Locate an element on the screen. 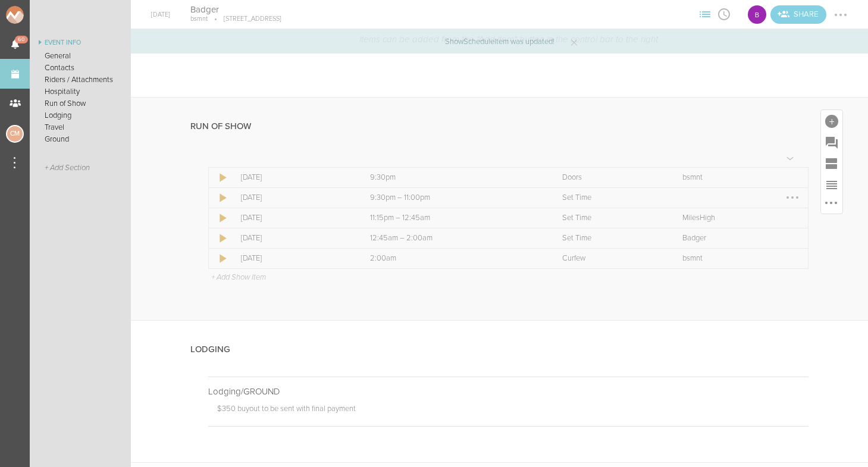 This screenshot has width=868, height=467. span: View Itinerary is located at coordinates (724, 14).